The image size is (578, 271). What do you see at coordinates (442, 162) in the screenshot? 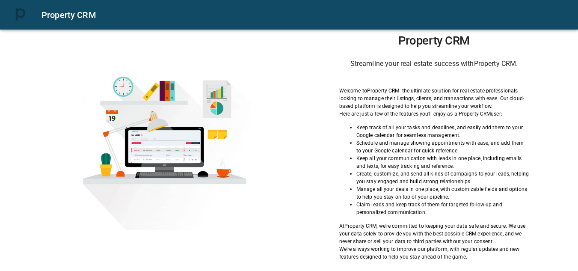
I see `p: Keep all your communication with leads in one place, including emails and texts, for easy trackin...` at bounding box center [442, 162].